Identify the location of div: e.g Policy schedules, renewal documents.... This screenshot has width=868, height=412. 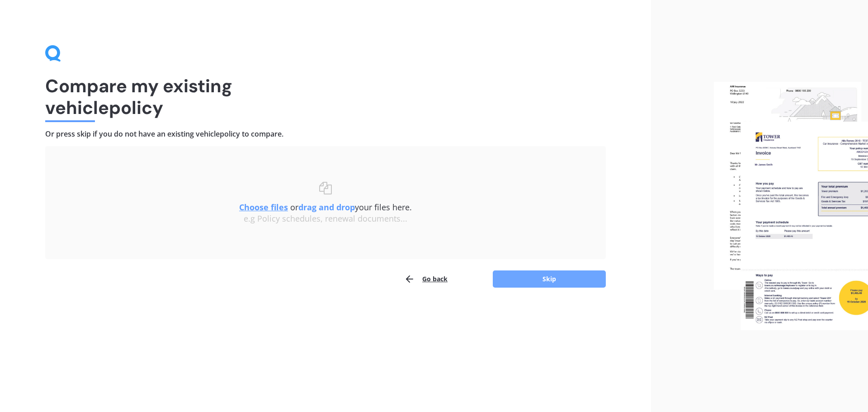
(325, 219).